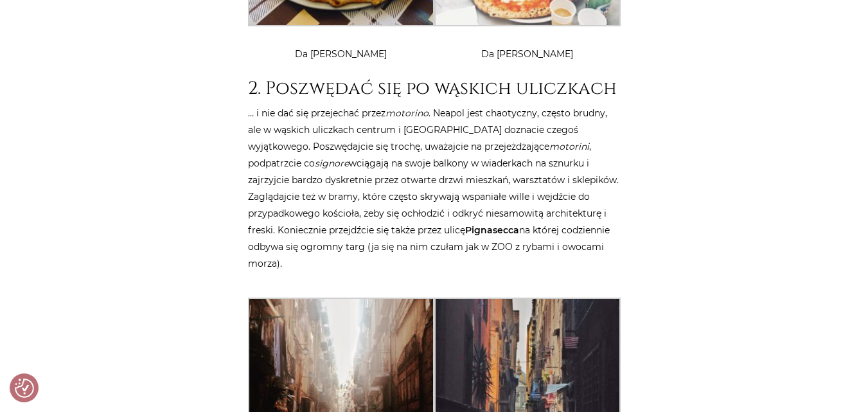 The width and height of the screenshot is (868, 412). Describe the element at coordinates (25, 388) in the screenshot. I see `img: Revisit consent button` at that location.